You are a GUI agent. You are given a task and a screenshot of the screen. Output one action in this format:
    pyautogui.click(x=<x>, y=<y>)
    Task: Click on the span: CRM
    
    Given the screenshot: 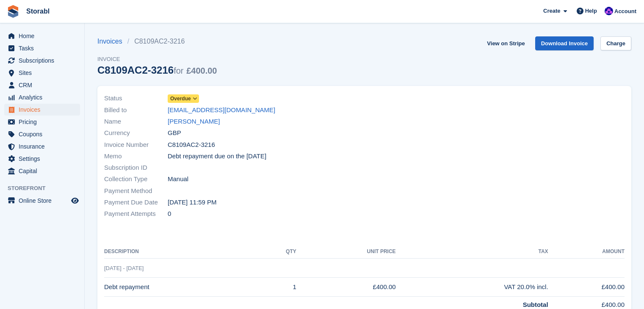 What is the action you would take?
    pyautogui.click(x=44, y=85)
    